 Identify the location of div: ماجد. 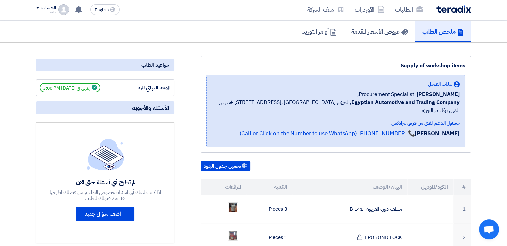
(46, 12).